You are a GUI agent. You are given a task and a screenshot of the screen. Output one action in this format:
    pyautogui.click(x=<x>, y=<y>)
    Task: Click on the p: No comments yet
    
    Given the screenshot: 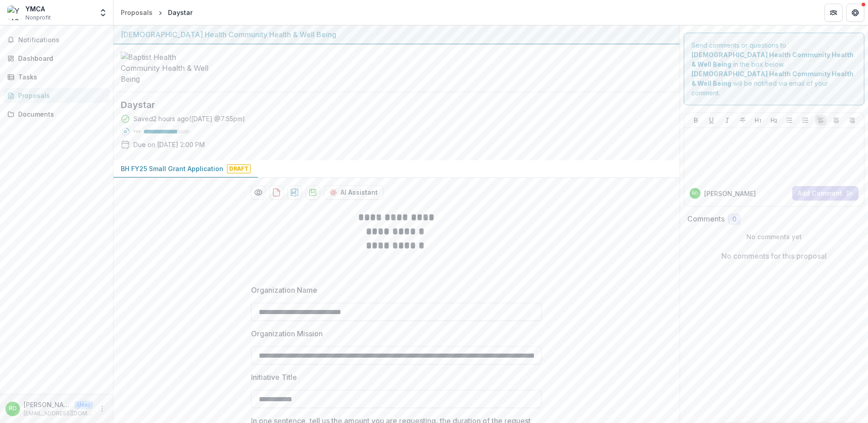 What is the action you would take?
    pyautogui.click(x=774, y=236)
    